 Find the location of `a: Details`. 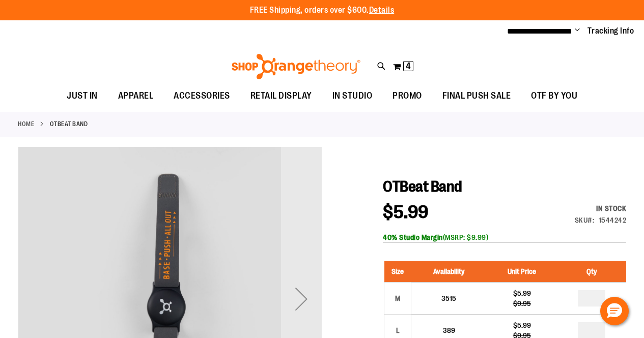

a: Details is located at coordinates (382, 10).